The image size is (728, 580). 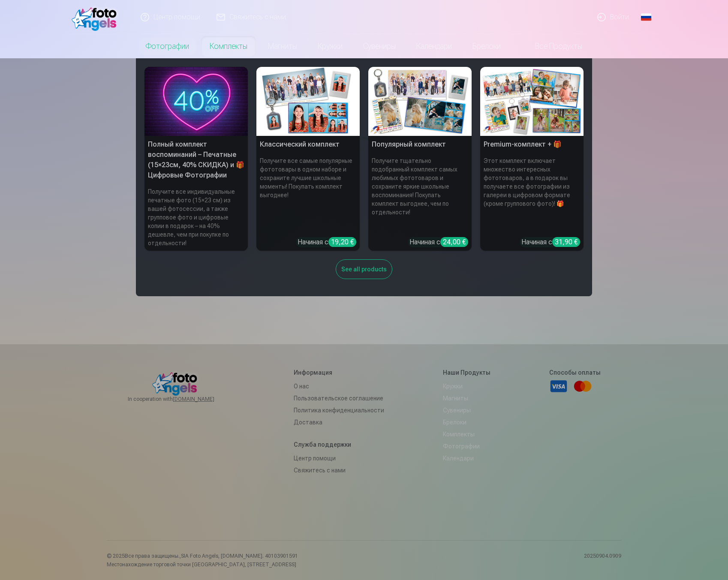 I want to click on a: Популярный комплектПопулярный комплектПолучите тщательно подобранный комплект самых любимых фотот..., so click(x=420, y=159).